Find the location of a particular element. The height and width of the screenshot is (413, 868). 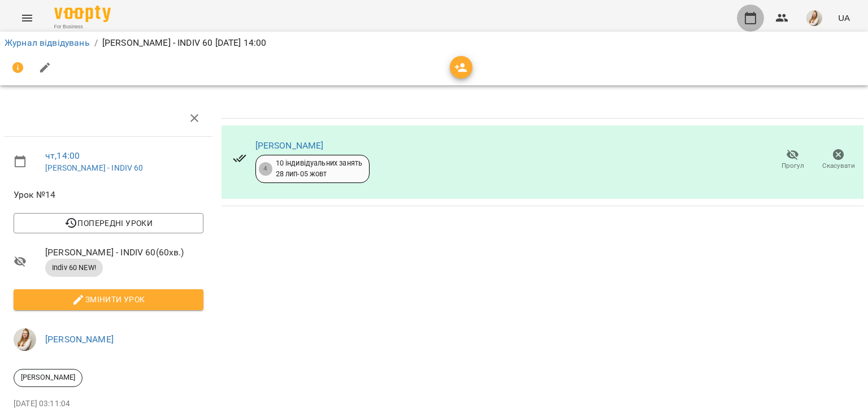

button: Menu is located at coordinates (27, 18).